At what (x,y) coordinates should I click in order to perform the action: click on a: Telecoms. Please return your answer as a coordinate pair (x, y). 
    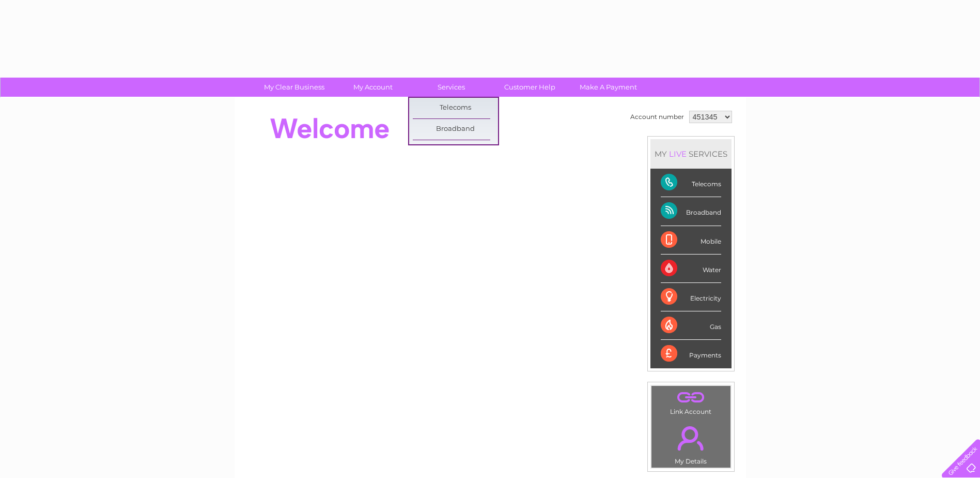
    Looking at the image, I should click on (455, 108).